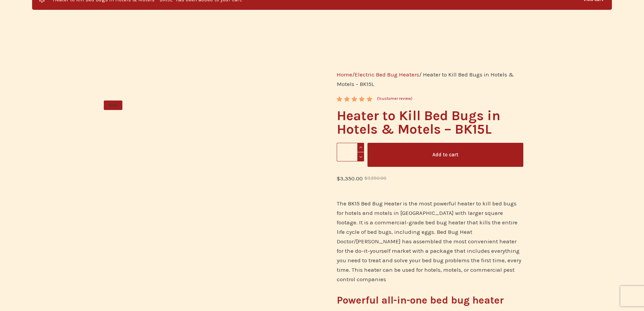 This screenshot has height=311, width=644. What do you see at coordinates (355, 99) in the screenshot?
I see `div: Rated 5.00 out of 5` at bounding box center [355, 99].